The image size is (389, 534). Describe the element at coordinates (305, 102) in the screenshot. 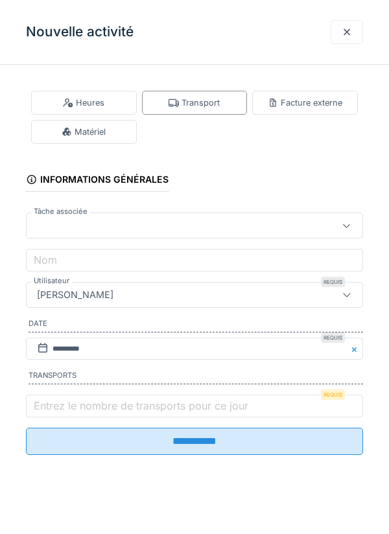

I see `div: Facture externe` at that location.